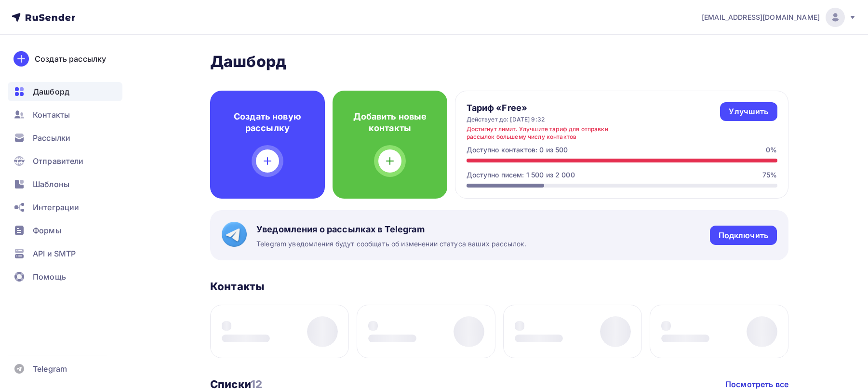  What do you see at coordinates (49, 277) in the screenshot?
I see `span: Помощь` at bounding box center [49, 277].